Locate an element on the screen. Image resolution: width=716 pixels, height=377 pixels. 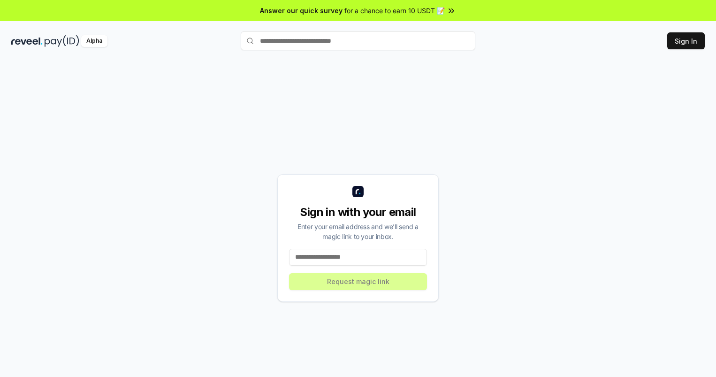
div: Enter your email address and we’ll send a magic link to your inbox. is located at coordinates (358, 231).